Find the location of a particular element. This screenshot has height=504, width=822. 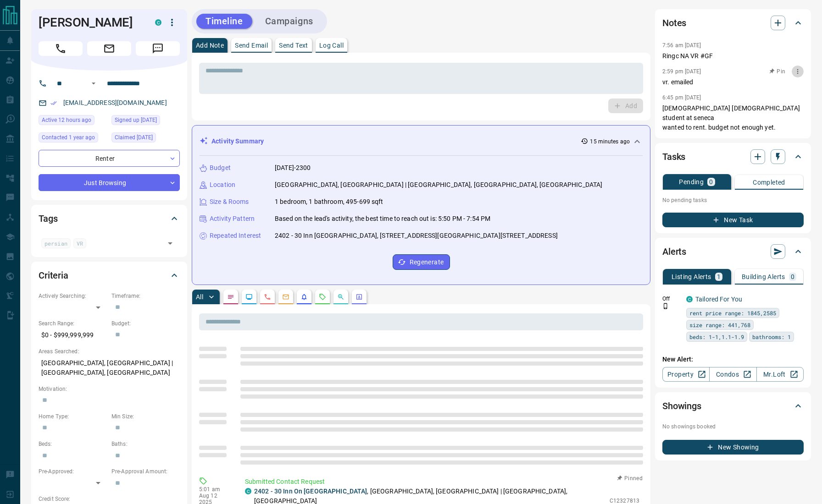

p: Submitted Contact Request is located at coordinates (442, 482).